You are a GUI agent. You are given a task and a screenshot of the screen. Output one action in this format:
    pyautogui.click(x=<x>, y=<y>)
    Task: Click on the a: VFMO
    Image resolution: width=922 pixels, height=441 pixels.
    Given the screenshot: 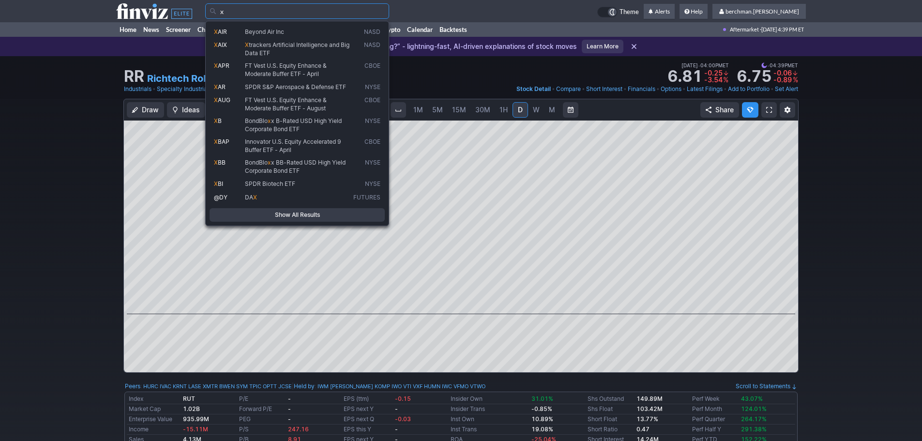 What is the action you would take?
    pyautogui.click(x=461, y=386)
    